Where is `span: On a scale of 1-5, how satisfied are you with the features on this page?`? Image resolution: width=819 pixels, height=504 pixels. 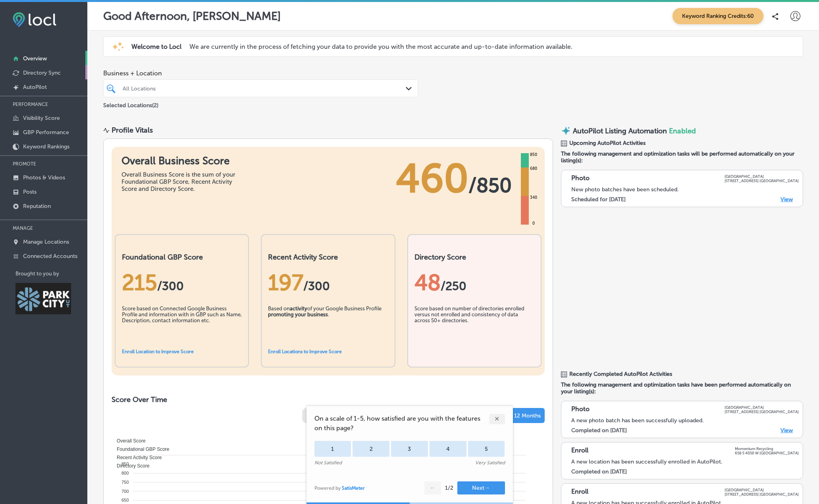
span: On a scale of 1-5, how satisfied are you with the features on this page? is located at coordinates (402, 423).